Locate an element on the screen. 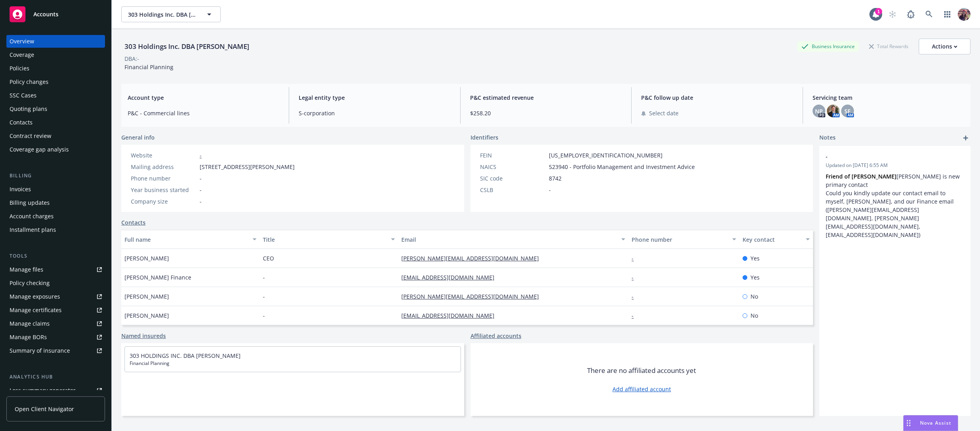 This screenshot has height=431, width=980. a: Account charges is located at coordinates (55, 216).